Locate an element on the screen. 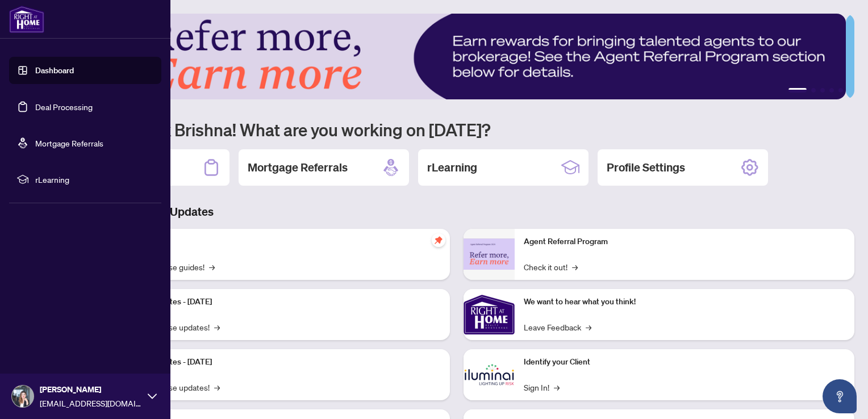 The height and width of the screenshot is (419, 868). img: Agent Referral Program is located at coordinates (489, 253).